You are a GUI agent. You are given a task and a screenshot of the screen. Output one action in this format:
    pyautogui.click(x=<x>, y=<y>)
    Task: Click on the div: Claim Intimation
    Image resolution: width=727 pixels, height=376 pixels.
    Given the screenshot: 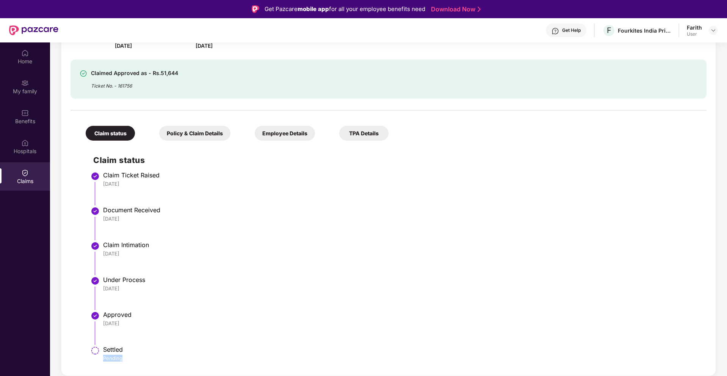 What is the action you would take?
    pyautogui.click(x=401, y=245)
    